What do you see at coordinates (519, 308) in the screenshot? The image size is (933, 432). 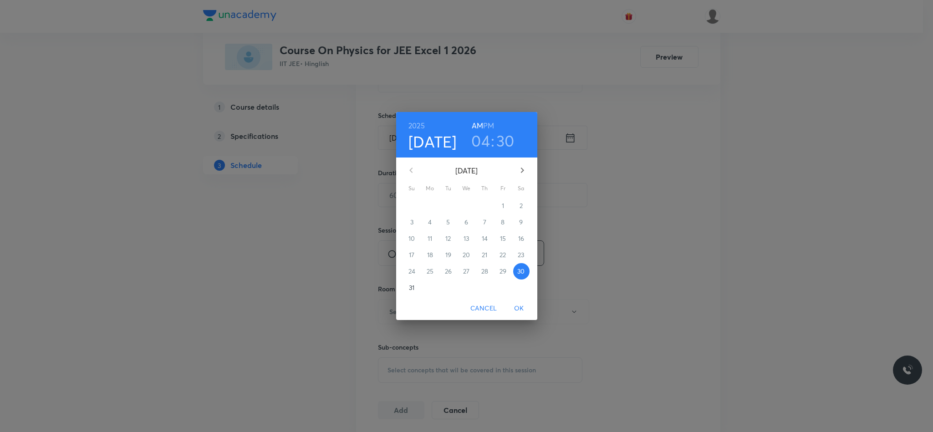 I see `span: OK` at bounding box center [519, 308].